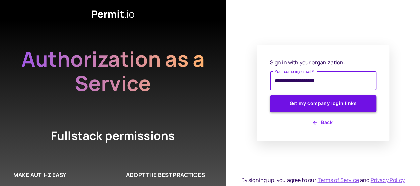  What do you see at coordinates (53, 175) in the screenshot?
I see `h6: MAKE AUTH-Z EASY` at bounding box center [53, 175].